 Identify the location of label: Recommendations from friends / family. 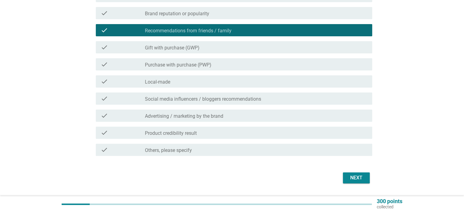
(188, 31).